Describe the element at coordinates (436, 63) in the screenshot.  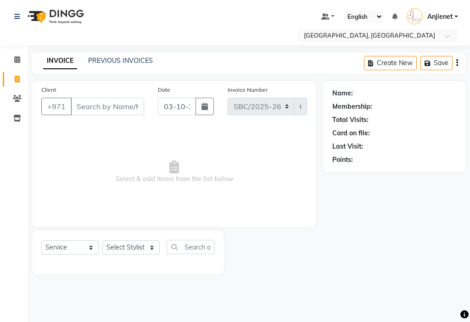
I see `button: Save` at that location.